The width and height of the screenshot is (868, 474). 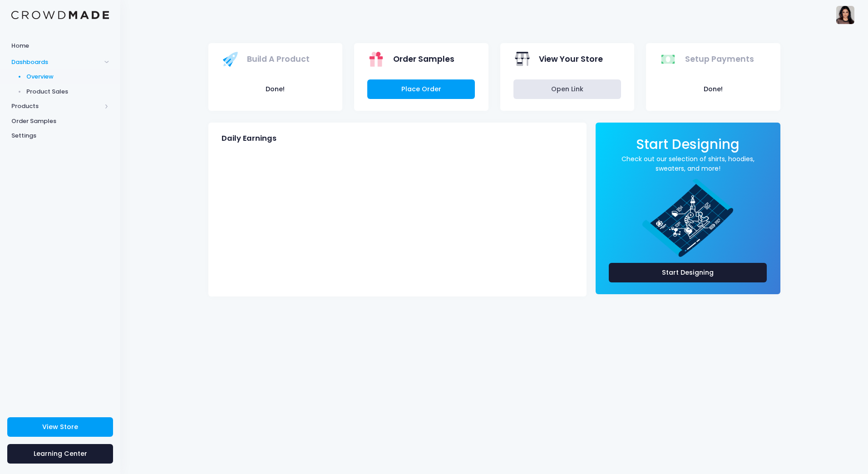 I want to click on span: Home, so click(x=60, y=46).